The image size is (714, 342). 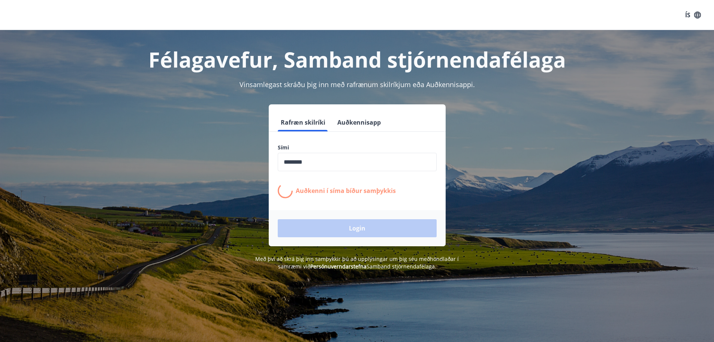 I want to click on p: Auðkenni í síma bíður samþykkis, so click(x=346, y=190).